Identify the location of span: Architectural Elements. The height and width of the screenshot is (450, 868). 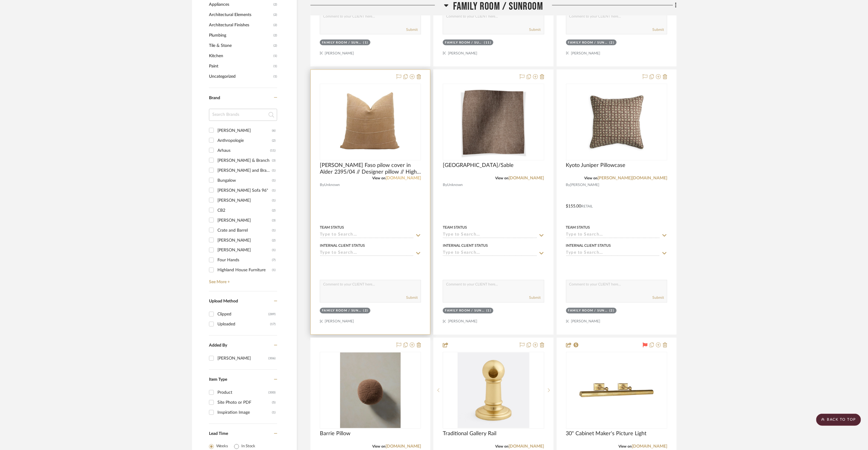
(240, 15).